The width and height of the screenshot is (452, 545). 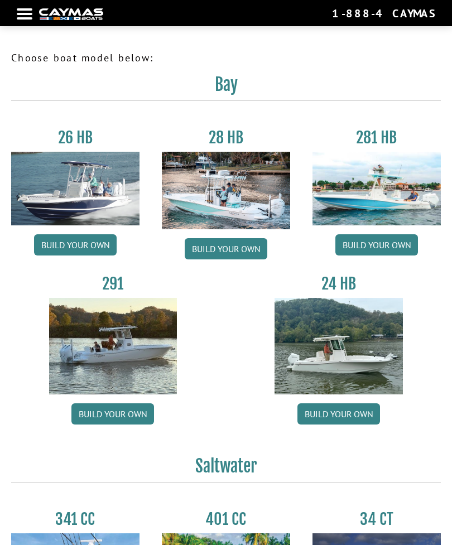 I want to click on img: 28-hb-twin.jpg, so click(x=377, y=189).